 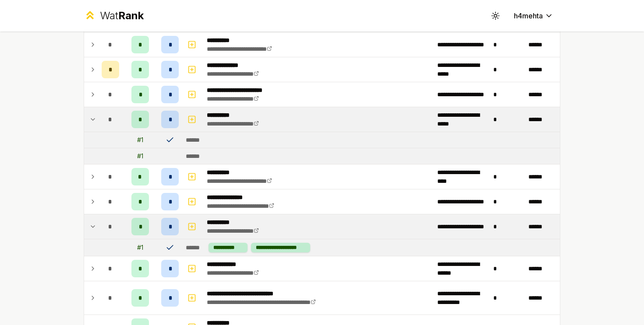 I want to click on a: WatRank, so click(x=113, y=16).